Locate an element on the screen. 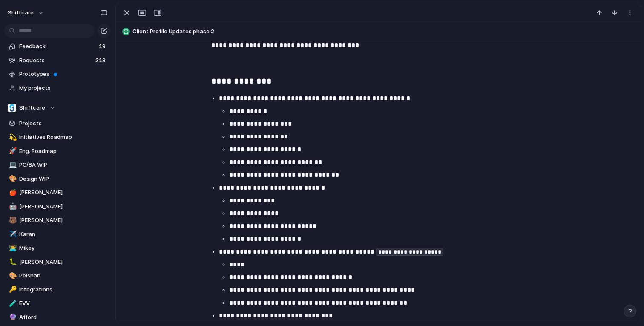 This screenshot has width=644, height=326. span: Eng. Roadmap is located at coordinates (63, 151).